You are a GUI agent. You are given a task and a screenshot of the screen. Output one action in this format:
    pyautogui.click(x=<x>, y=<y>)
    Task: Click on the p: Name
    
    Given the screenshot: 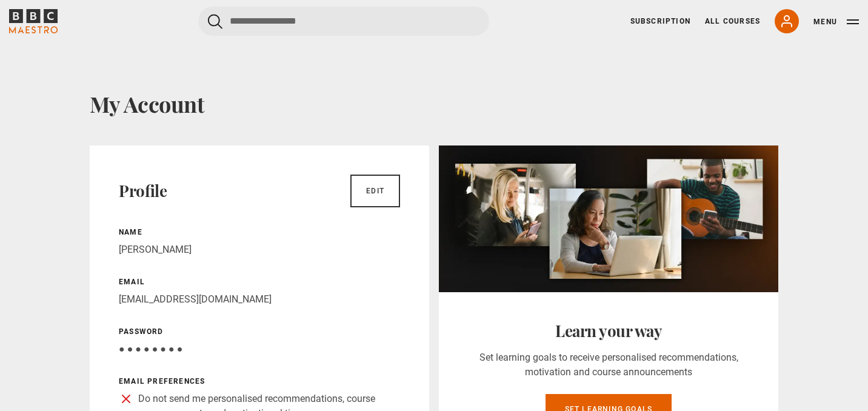 What is the action you would take?
    pyautogui.click(x=259, y=232)
    